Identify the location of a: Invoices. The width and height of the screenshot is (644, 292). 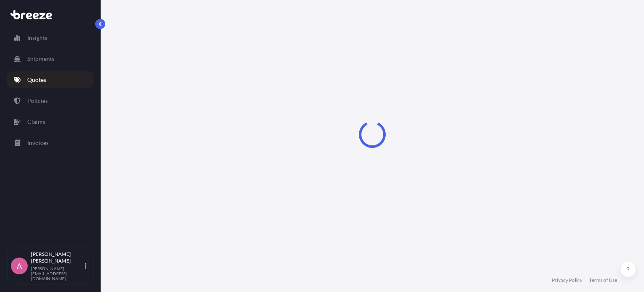
(51, 143).